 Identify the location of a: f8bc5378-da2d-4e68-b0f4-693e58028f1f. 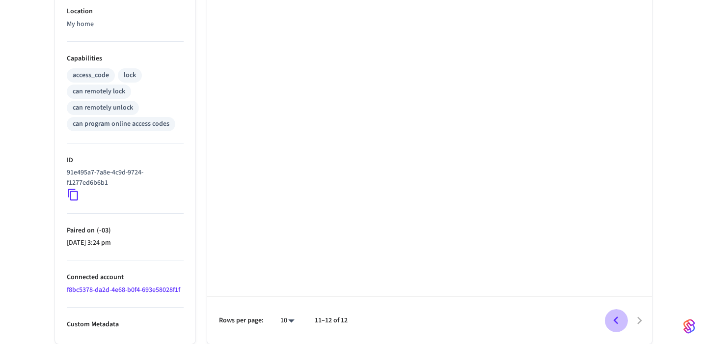
(123, 290).